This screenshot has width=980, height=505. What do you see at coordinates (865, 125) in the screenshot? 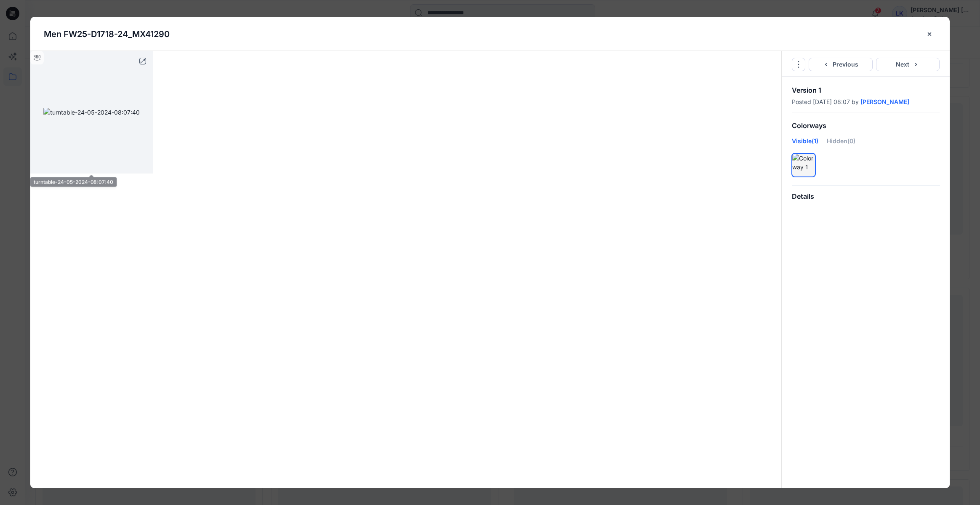
I see `div: Colorways` at bounding box center [865, 125].